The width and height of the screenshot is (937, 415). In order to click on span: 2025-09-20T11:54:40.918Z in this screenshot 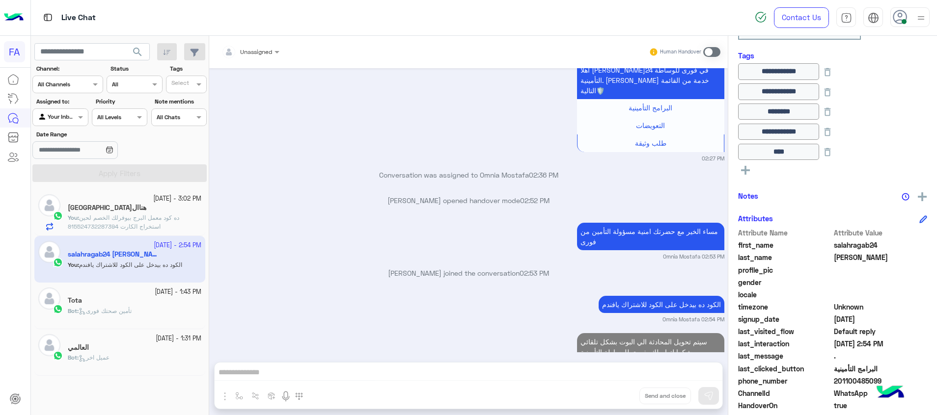, I will do `click(880, 344)`.